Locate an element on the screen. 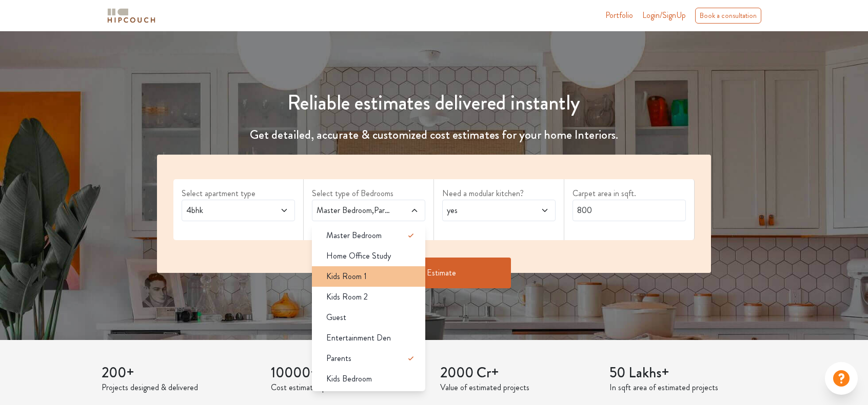 This screenshot has width=868, height=405. h1: Reliable estimates delivered instantly is located at coordinates (434, 103).